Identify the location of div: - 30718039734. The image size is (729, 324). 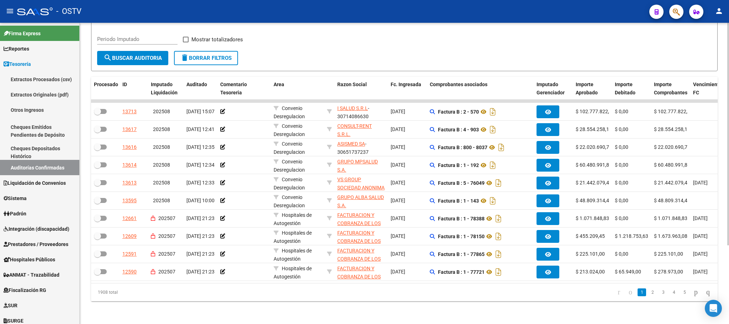
(361, 201).